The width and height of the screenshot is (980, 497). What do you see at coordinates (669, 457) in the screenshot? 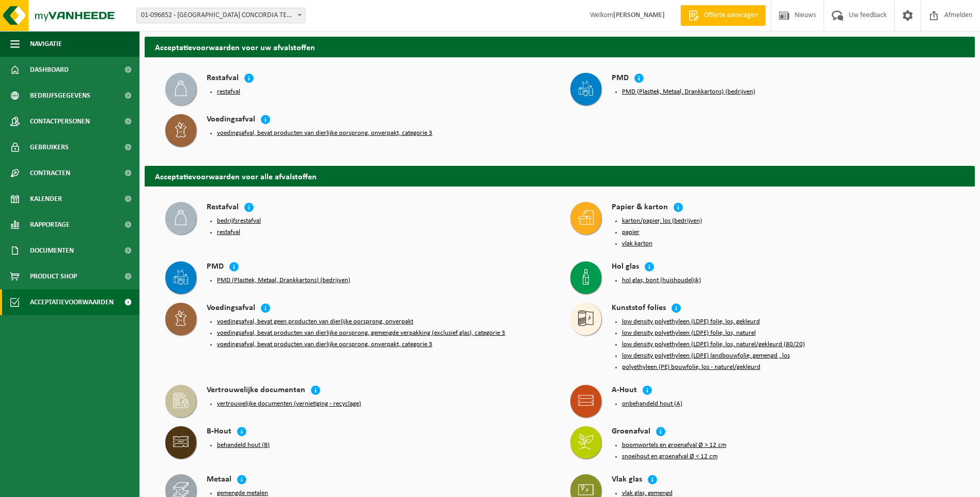
I see `button: snoeihout en groenafval Ø < 12 cm` at bounding box center [669, 457].